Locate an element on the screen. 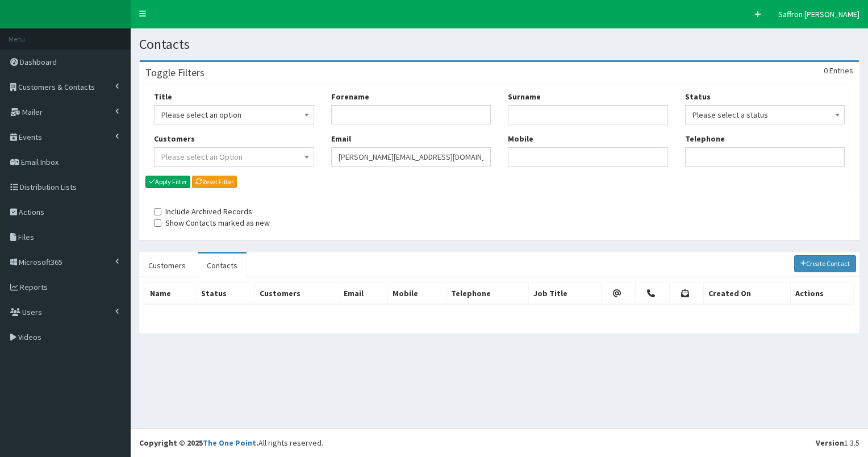 This screenshot has height=457, width=868. label: Telephone is located at coordinates (705, 138).